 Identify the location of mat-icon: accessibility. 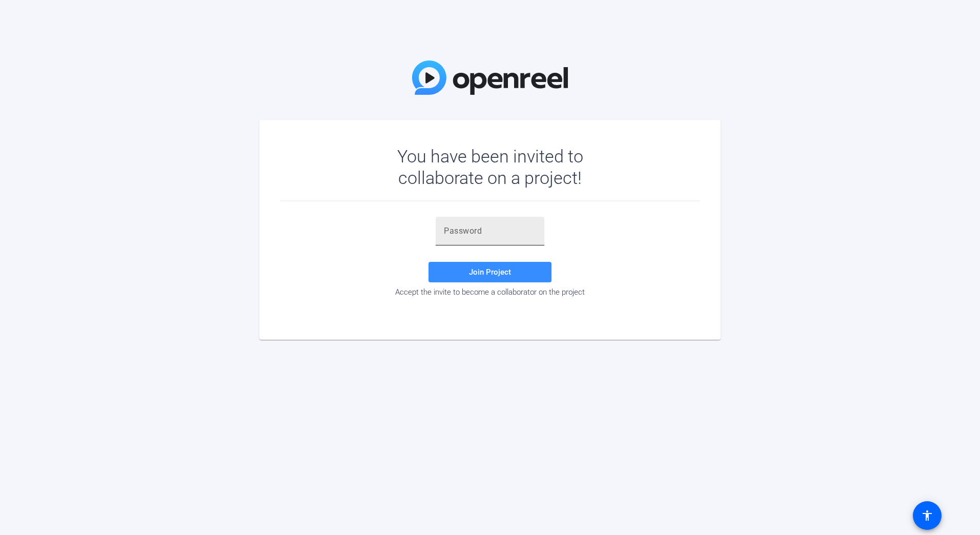
(927, 516).